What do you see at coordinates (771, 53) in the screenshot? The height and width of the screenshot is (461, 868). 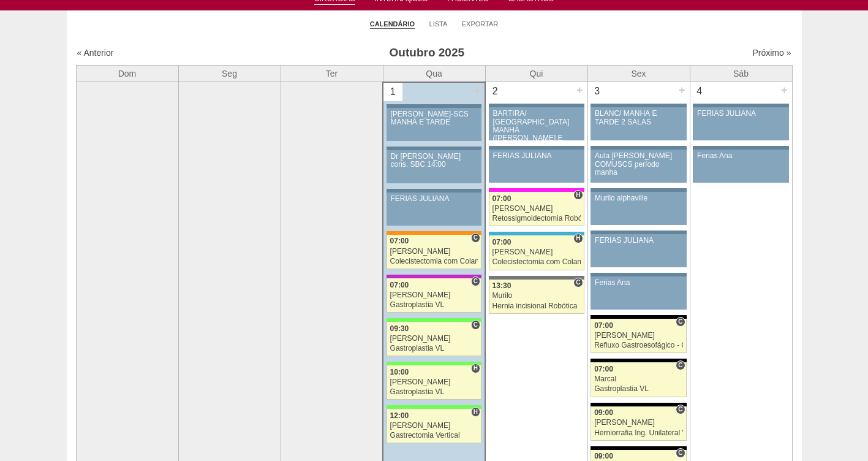 I see `a: Próximo »` at bounding box center [771, 53].